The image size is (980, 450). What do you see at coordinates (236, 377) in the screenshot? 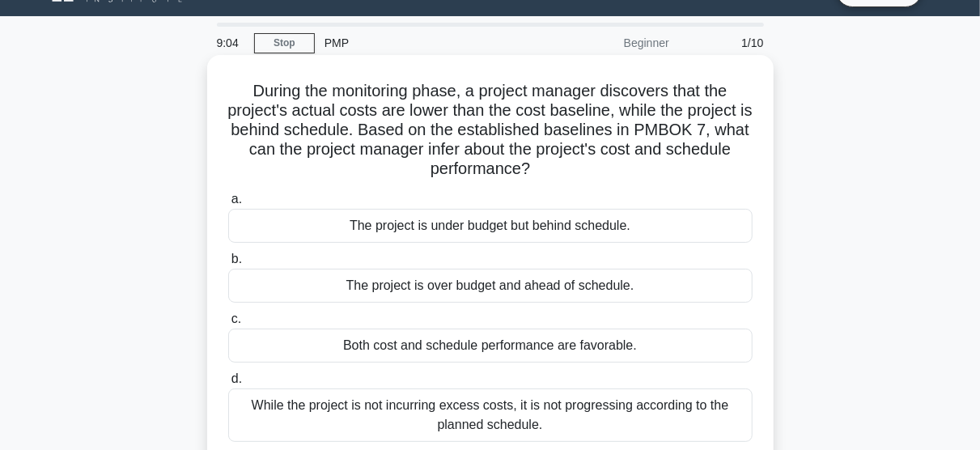
I see `span: d.` at bounding box center [236, 377].